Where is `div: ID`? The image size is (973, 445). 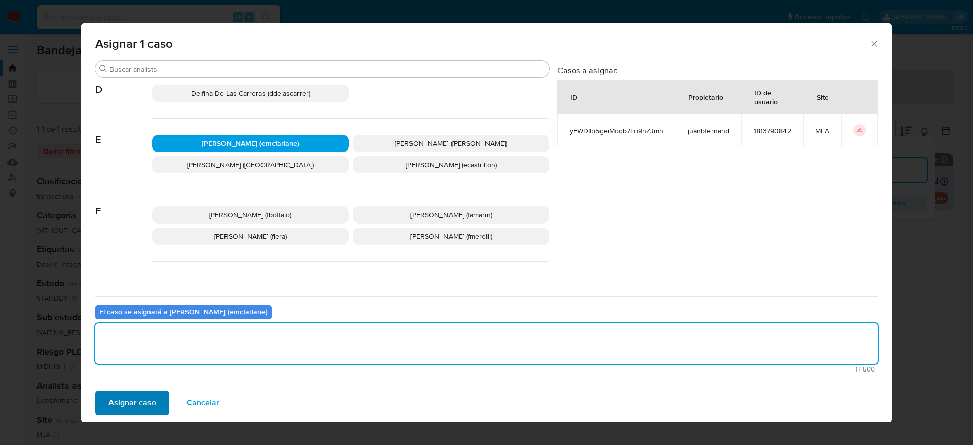
div: ID is located at coordinates (574, 97).